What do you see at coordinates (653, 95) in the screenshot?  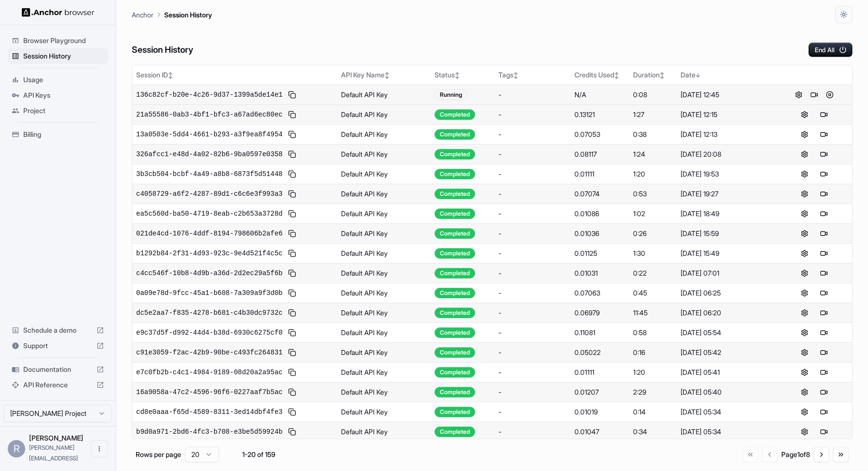 I see `div: 0:08` at bounding box center [653, 95].